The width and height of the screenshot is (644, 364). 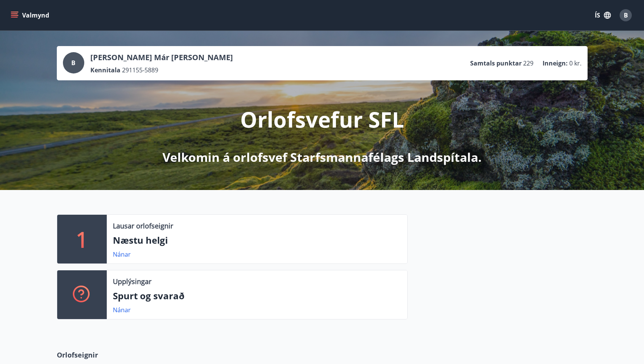 What do you see at coordinates (31, 15) in the screenshot?
I see `button: menu` at bounding box center [31, 15].